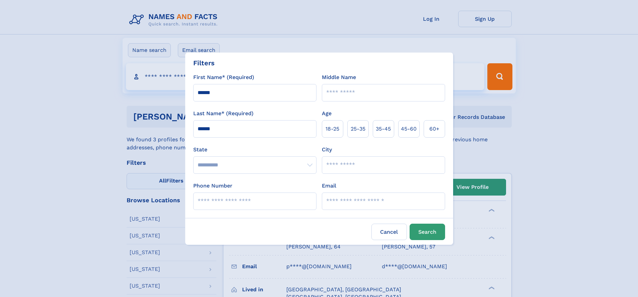 The width and height of the screenshot is (638, 297). Describe the element at coordinates (327, 150) in the screenshot. I see `label: City` at that location.